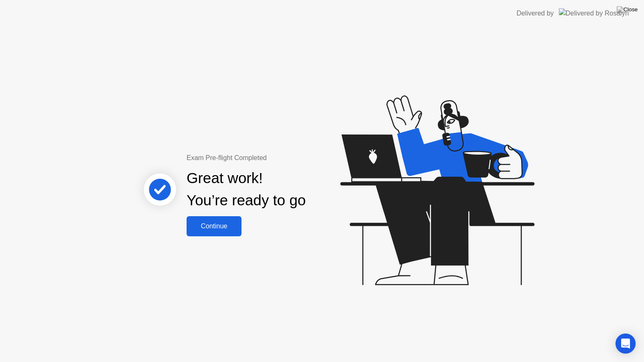  What do you see at coordinates (594, 13) in the screenshot?
I see `img: Delivered by Rosalyn` at bounding box center [594, 13].